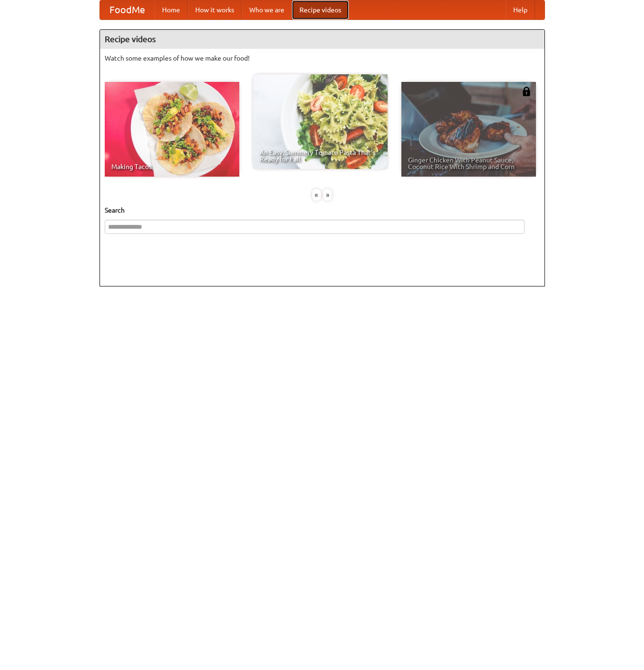 The image size is (644, 670). What do you see at coordinates (267, 10) in the screenshot?
I see `a: Who we are` at bounding box center [267, 10].